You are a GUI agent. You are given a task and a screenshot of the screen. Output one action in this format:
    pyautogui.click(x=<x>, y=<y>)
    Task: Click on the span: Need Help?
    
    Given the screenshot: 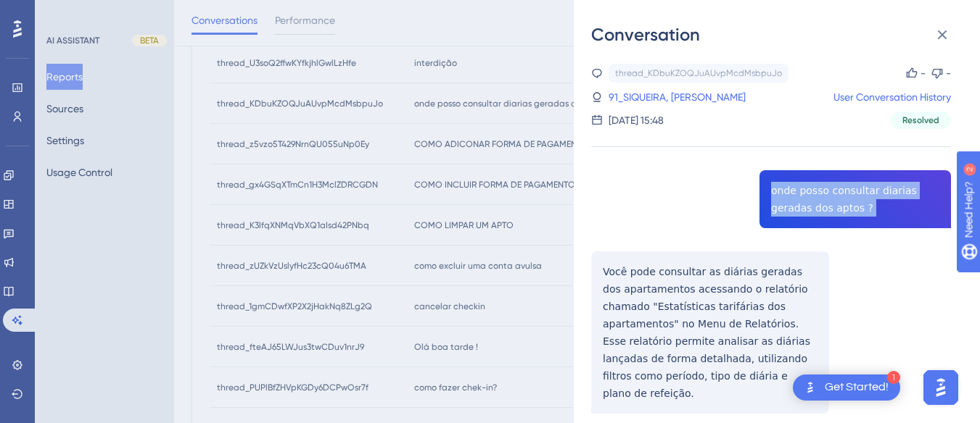 What is the action you would take?
    pyautogui.click(x=62, y=13)
    